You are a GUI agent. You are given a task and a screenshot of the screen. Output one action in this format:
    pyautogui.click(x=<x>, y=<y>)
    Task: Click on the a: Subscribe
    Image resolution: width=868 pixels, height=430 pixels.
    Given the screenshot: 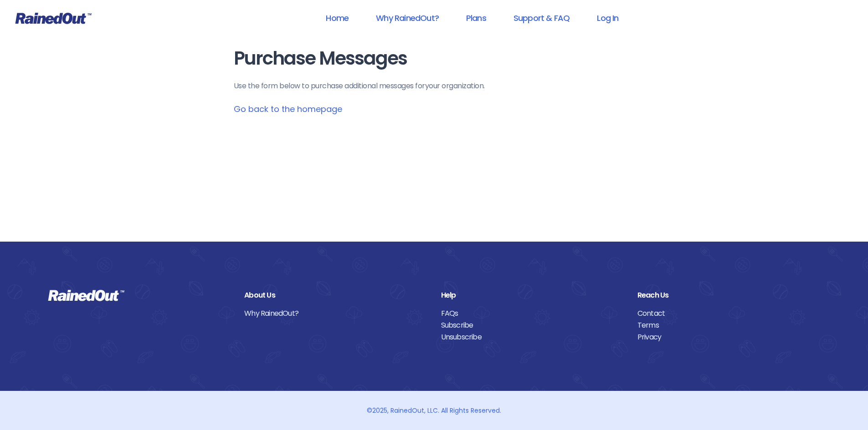 What is the action you would take?
    pyautogui.click(x=532, y=326)
    